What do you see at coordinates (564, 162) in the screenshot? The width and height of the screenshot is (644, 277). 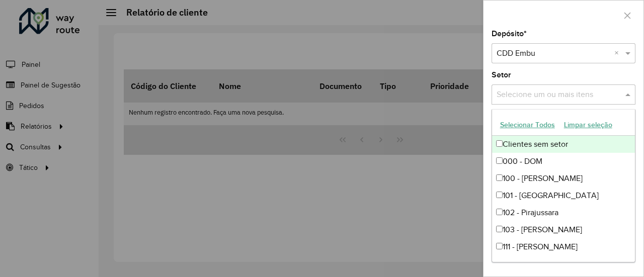 I see `div: 000 - DOM` at bounding box center [564, 162].